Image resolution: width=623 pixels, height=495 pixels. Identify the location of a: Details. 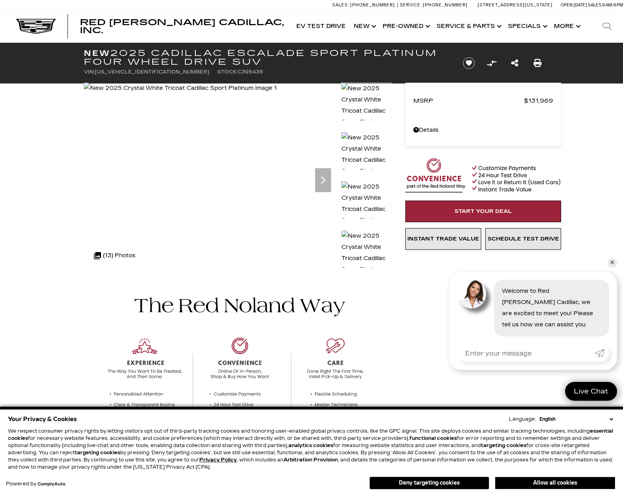
(483, 130).